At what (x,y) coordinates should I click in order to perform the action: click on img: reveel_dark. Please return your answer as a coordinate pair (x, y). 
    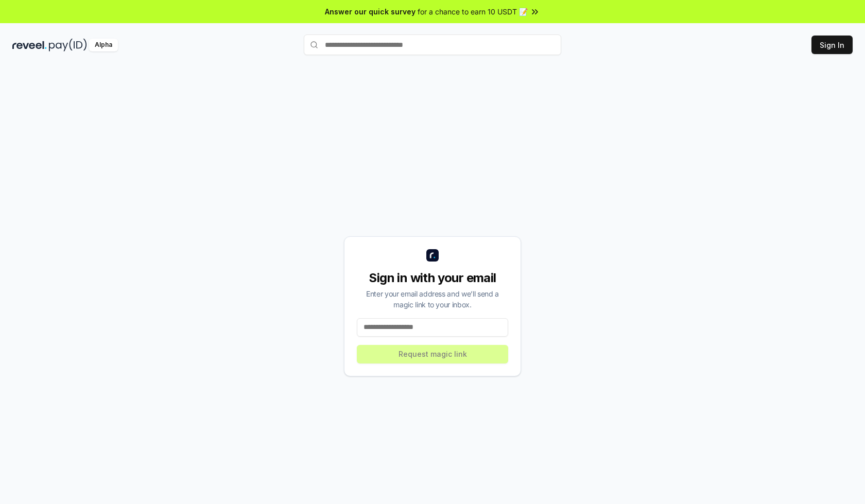
    Looking at the image, I should click on (30, 45).